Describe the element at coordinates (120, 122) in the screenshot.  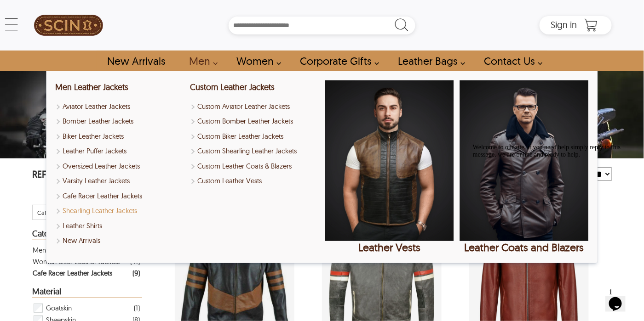
I see `a: Shop Men Bomber Leather Jackets` at that location.